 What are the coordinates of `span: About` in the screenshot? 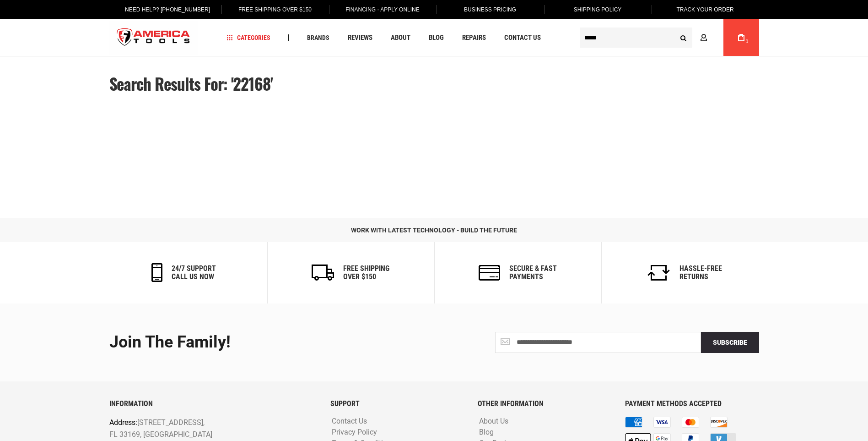 It's located at (401, 37).